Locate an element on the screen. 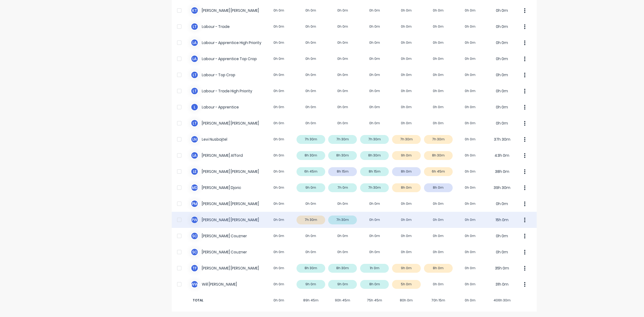 This screenshot has height=317, width=644. span: 406h 30m is located at coordinates (502, 300).